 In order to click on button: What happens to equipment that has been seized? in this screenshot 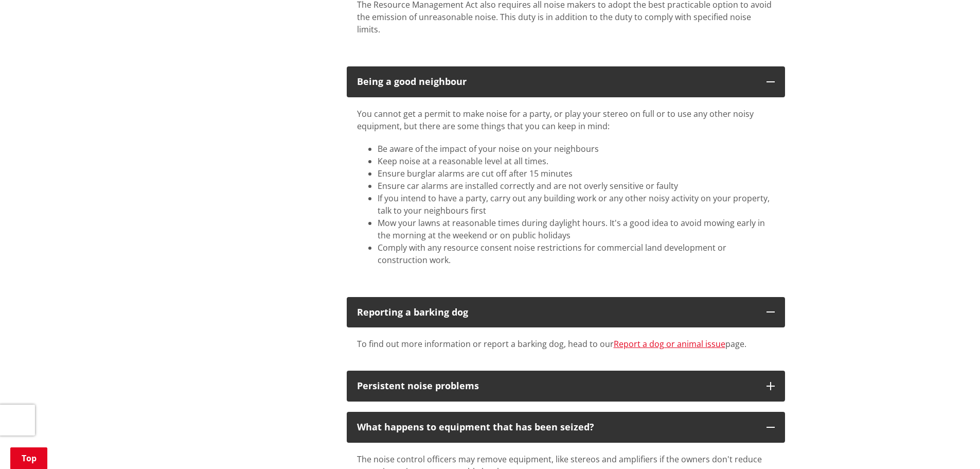, I will do `click(566, 427)`.